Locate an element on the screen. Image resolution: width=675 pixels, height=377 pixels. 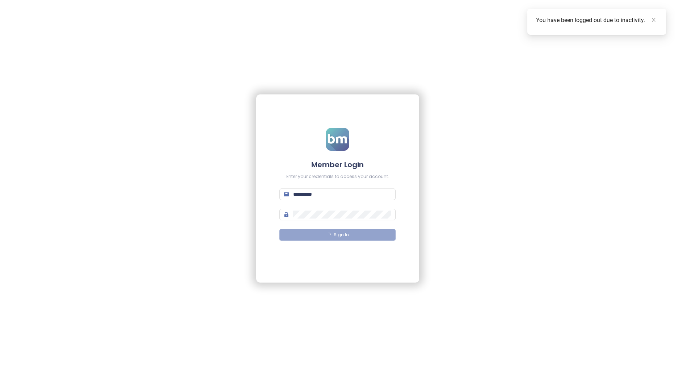
h4: Member Login is located at coordinates (337, 165).